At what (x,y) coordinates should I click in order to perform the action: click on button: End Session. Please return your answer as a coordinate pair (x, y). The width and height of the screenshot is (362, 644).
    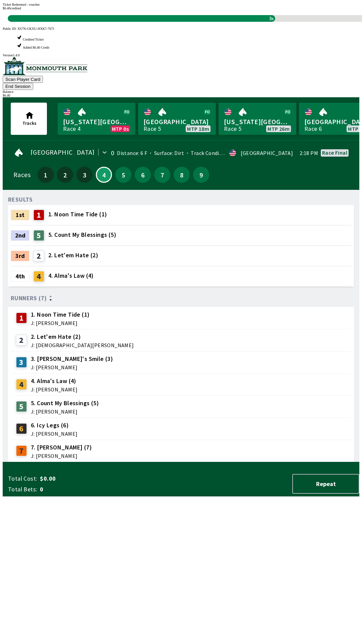
    Looking at the image, I should click on (18, 86).